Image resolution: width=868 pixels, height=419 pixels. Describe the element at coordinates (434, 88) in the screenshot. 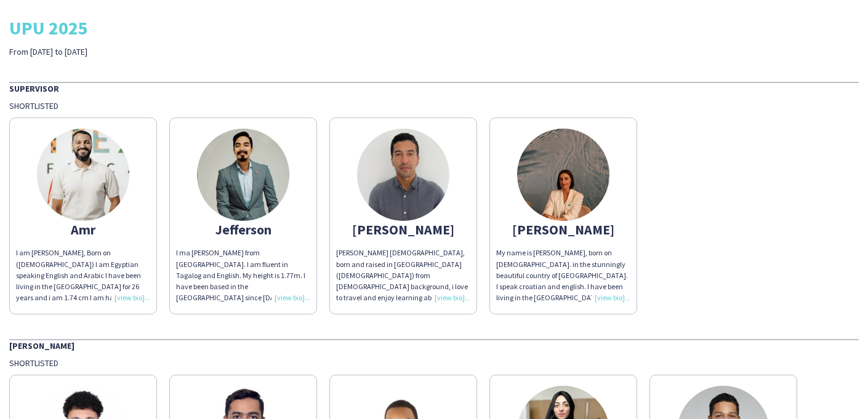

I see `div: Supervisor` at that location.